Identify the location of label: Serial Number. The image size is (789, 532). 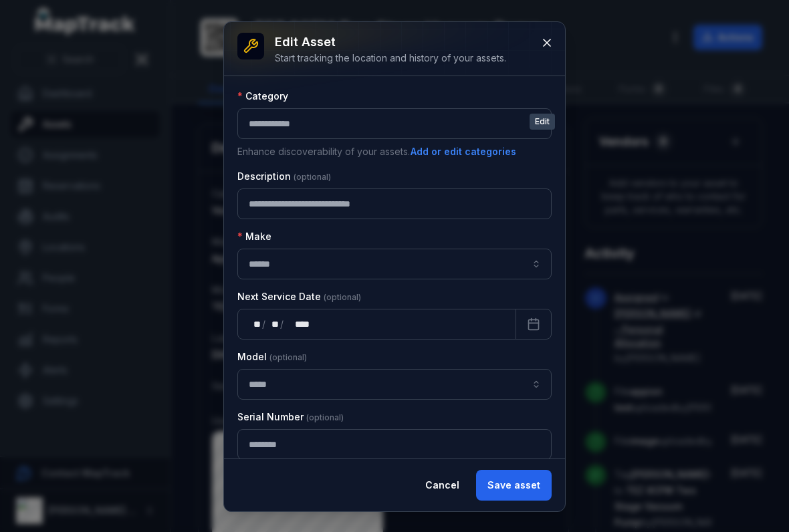
(290, 417).